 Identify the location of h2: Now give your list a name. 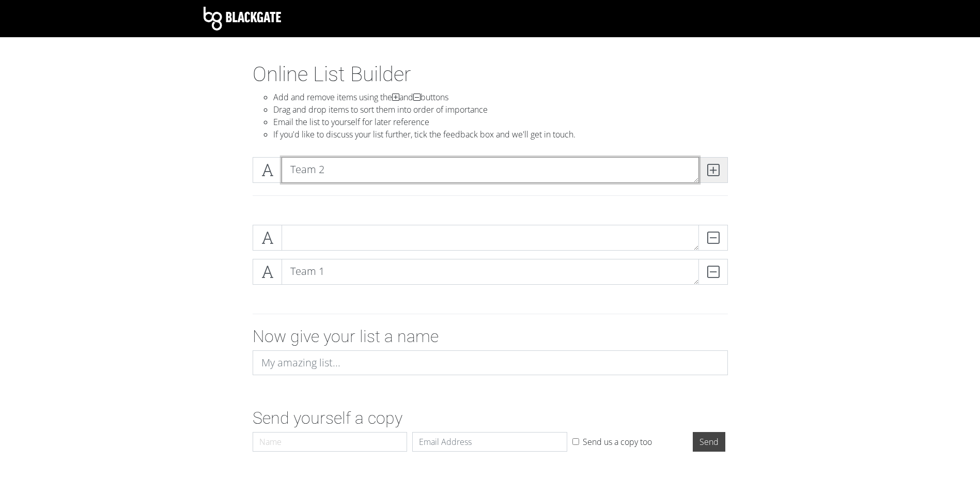
(490, 336).